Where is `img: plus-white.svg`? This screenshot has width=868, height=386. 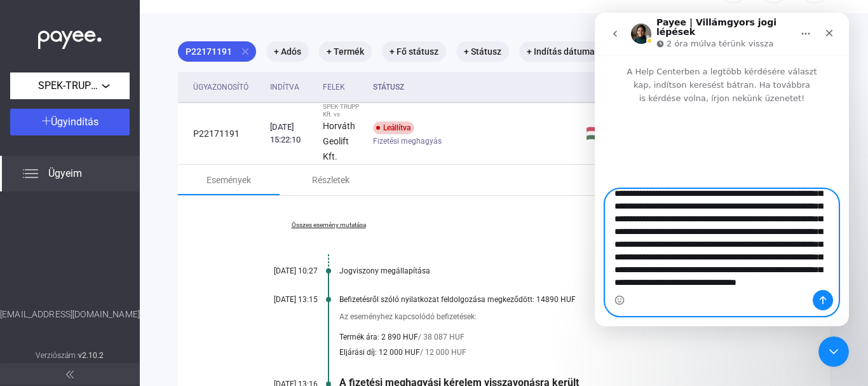 img: plus-white.svg is located at coordinates (46, 121).